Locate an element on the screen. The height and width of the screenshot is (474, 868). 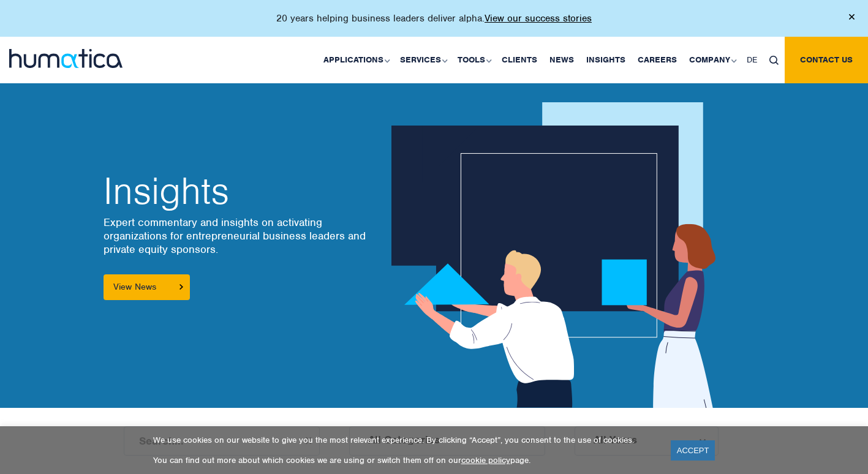
p: Expert commentary and insights on activating organizations for entrepreneurial business leaders a... is located at coordinates (235, 236).